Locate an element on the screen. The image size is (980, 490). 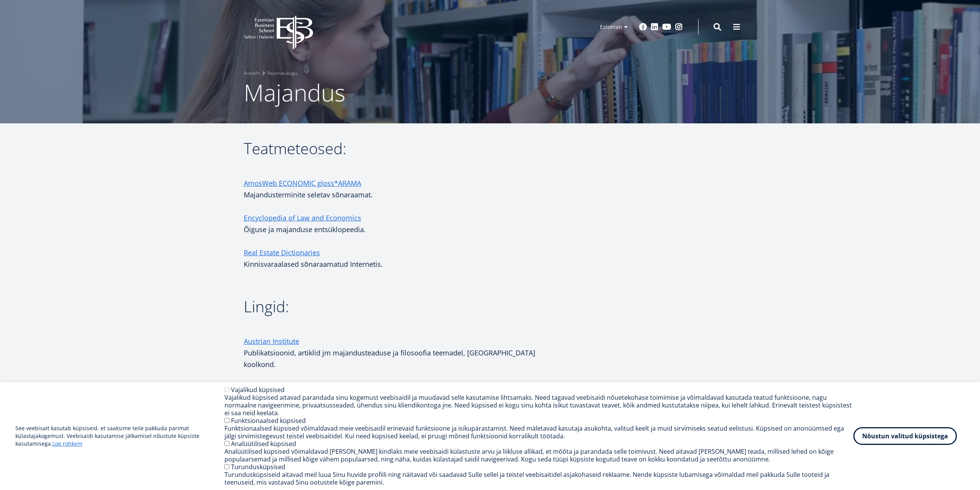
div: Funktsionaalsed küpsised võimaldavad meie veebisaidil erinevaid funktsioone ja isikupärastamist. ... is located at coordinates (538, 432).